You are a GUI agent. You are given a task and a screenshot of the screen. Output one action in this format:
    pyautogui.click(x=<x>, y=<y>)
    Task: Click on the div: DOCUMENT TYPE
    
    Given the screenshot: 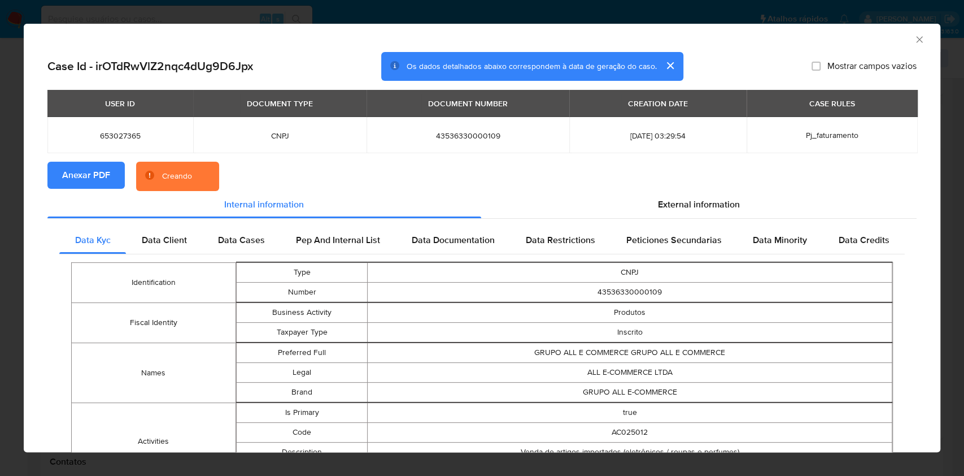 What is the action you would take?
    pyautogui.click(x=280, y=103)
    